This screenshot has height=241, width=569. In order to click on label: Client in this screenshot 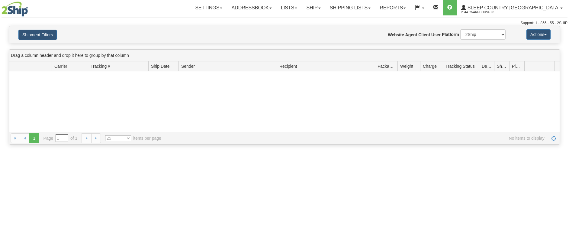, I will do `click(424, 35)`.